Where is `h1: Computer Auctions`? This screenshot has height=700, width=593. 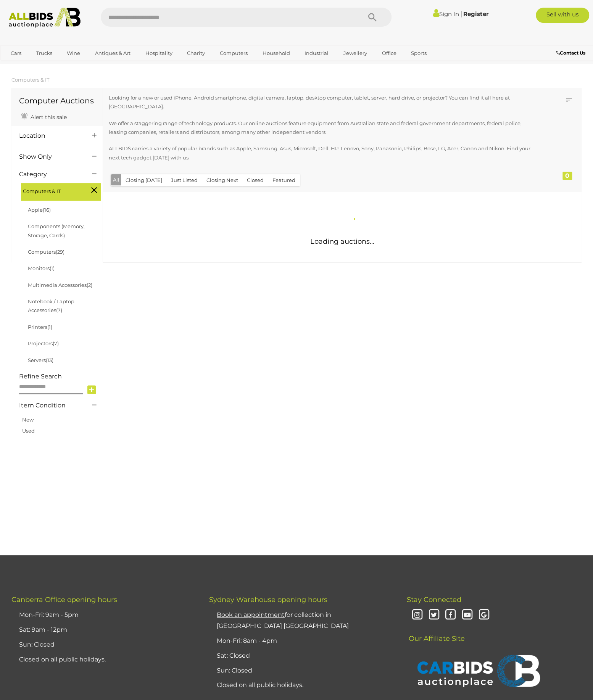 h1: Computer Auctions is located at coordinates (57, 101).